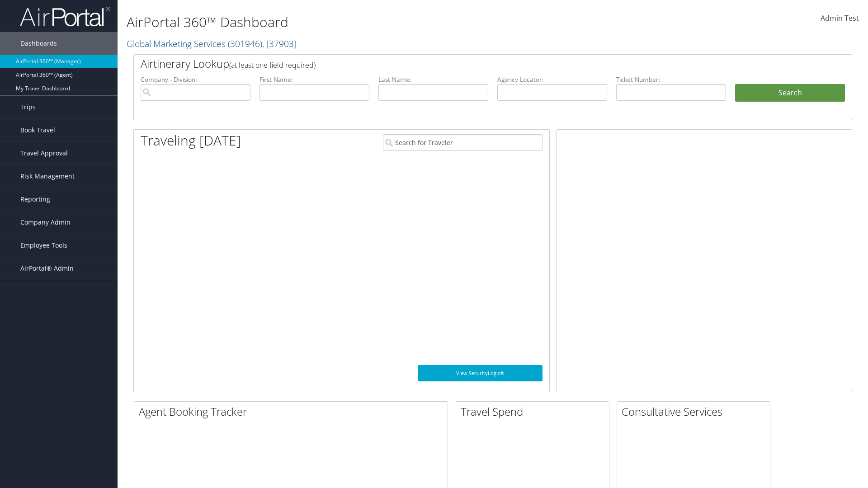  What do you see at coordinates (36, 199) in the screenshot?
I see `span: Reporting` at bounding box center [36, 199].